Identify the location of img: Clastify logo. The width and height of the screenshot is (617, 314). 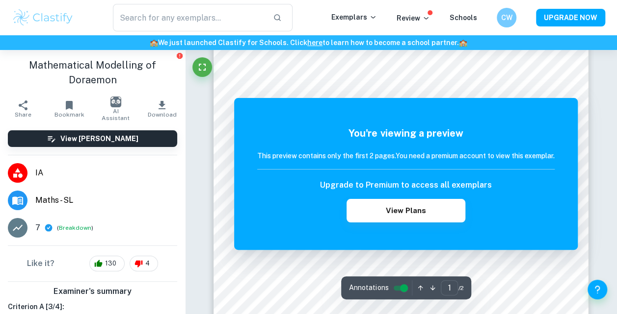
(43, 18).